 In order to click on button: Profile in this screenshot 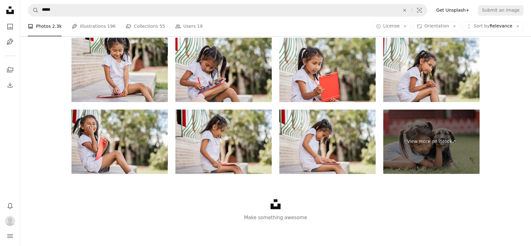, I will do `click(10, 220)`.